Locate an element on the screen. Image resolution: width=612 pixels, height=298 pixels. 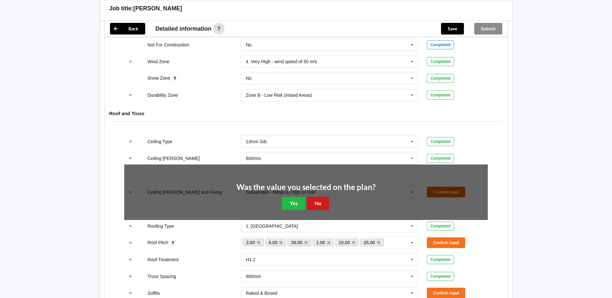
h3: Job title: is located at coordinates (121, 8).